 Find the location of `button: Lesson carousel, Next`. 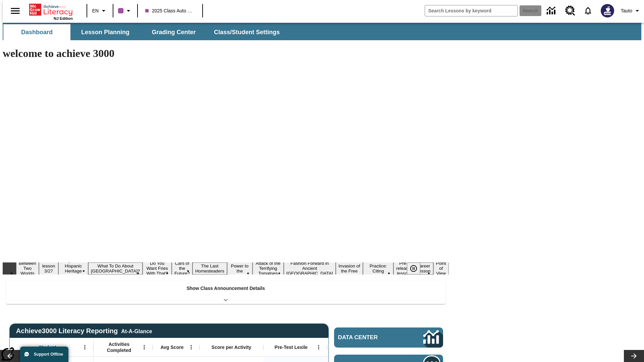

button: Lesson carousel, Next is located at coordinates (634, 356).